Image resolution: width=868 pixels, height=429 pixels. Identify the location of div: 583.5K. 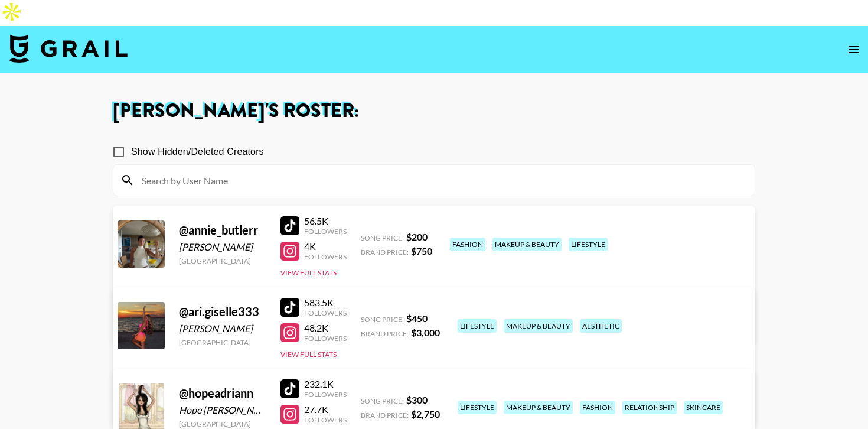
(326, 302).